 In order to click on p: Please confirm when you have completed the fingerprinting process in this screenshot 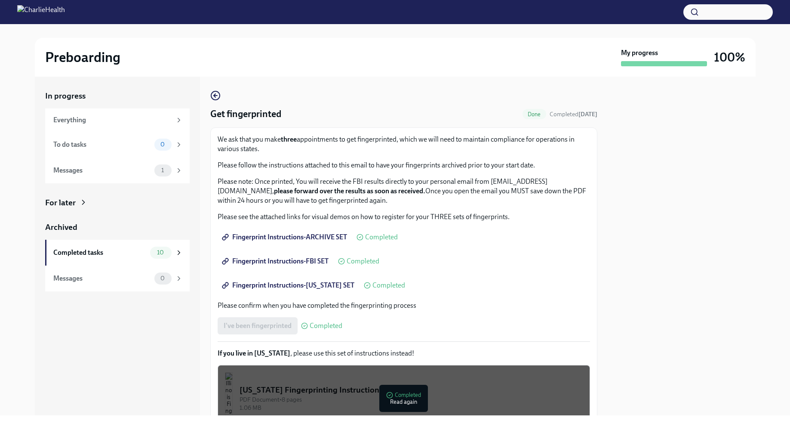, I will do `click(404, 305)`.